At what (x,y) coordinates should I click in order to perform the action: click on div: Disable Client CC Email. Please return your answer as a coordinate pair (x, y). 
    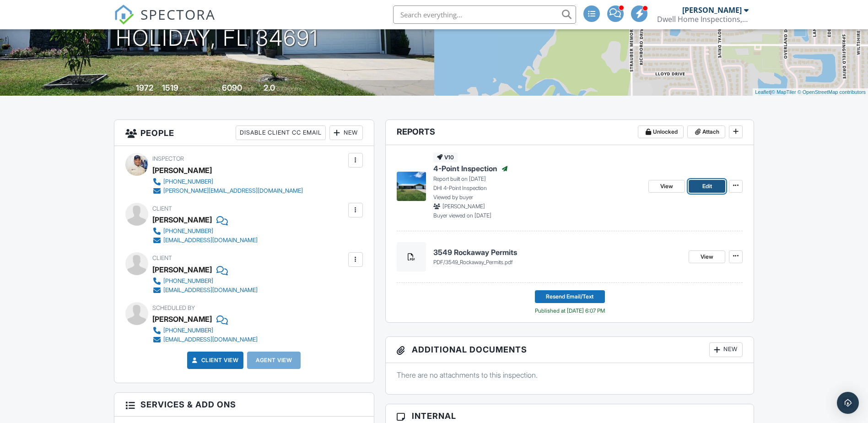
    Looking at the image, I should click on (281, 133).